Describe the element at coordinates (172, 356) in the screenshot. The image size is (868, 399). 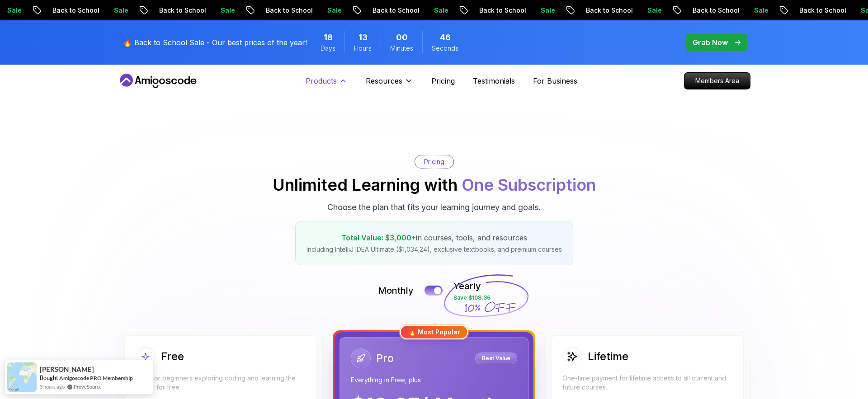
I see `h2: Free` at that location.